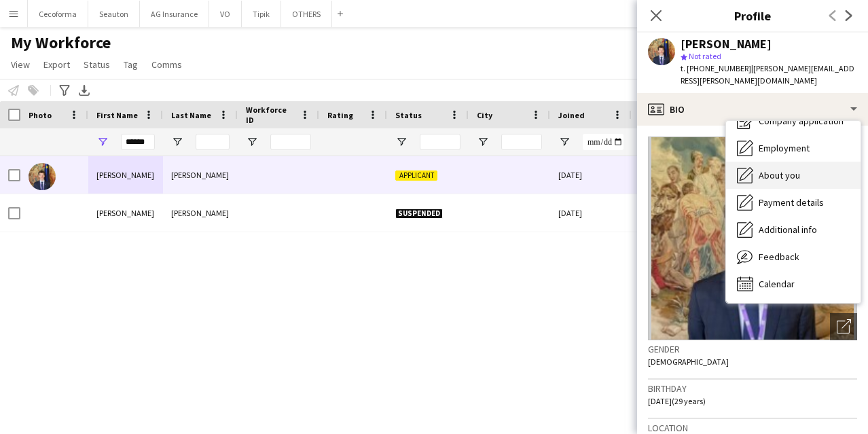 This screenshot has width=868, height=434. I want to click on div: Payment details, so click(794, 202).